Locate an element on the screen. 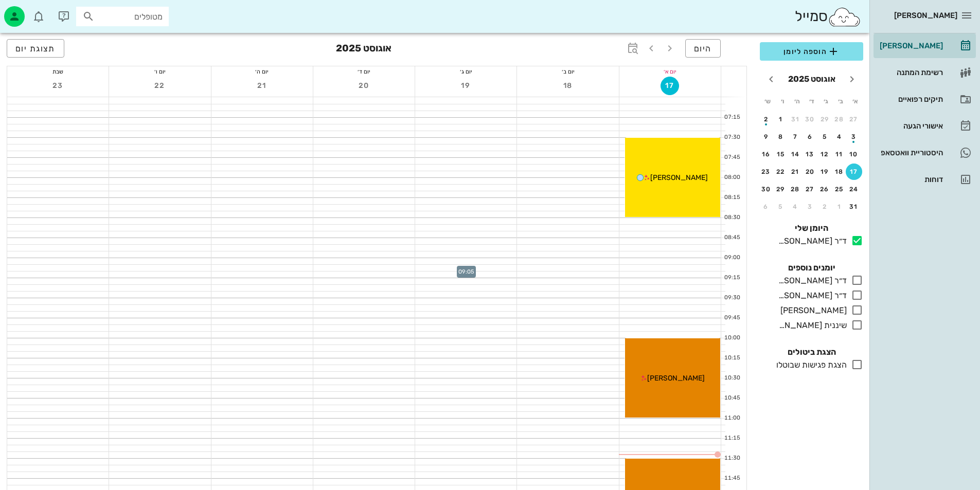  div: 8 is located at coordinates (781, 137).